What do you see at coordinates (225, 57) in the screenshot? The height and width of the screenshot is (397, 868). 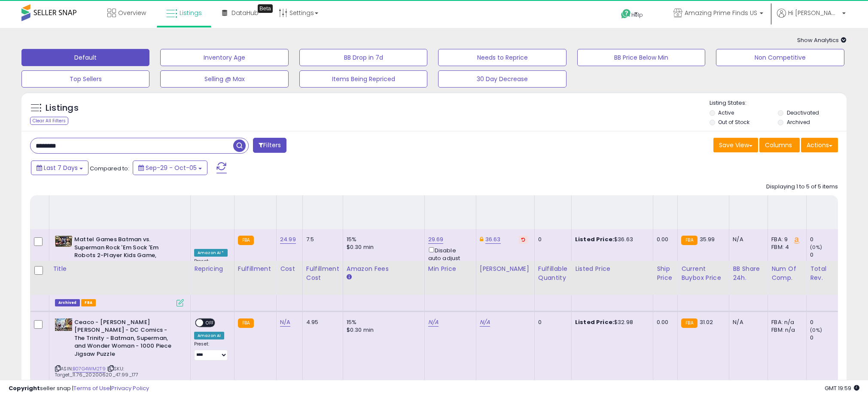 I see `button: Inventory Age` at bounding box center [225, 57].